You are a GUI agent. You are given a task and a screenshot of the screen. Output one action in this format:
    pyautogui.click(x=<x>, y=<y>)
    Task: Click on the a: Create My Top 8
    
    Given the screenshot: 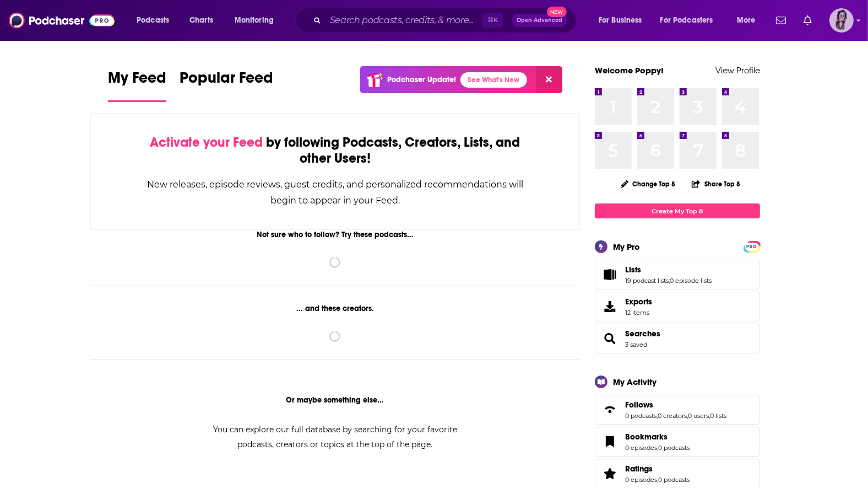 What is the action you would take?
    pyautogui.click(x=678, y=210)
    